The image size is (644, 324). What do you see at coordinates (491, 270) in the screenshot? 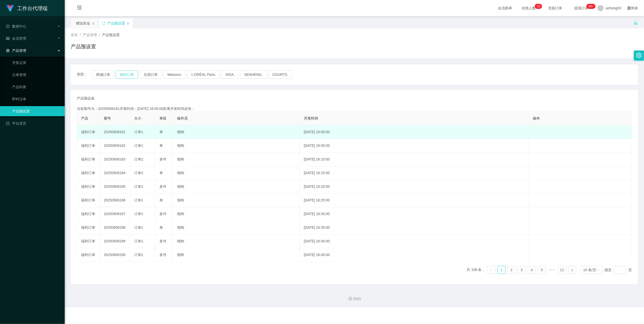
I see `li: 上一页` at bounding box center [491, 270].